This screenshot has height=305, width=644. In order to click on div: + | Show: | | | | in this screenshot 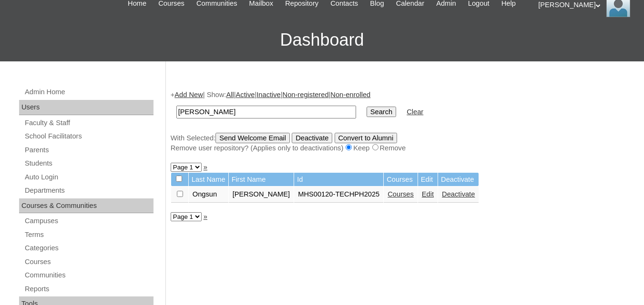, I will do `click(402, 121)`.